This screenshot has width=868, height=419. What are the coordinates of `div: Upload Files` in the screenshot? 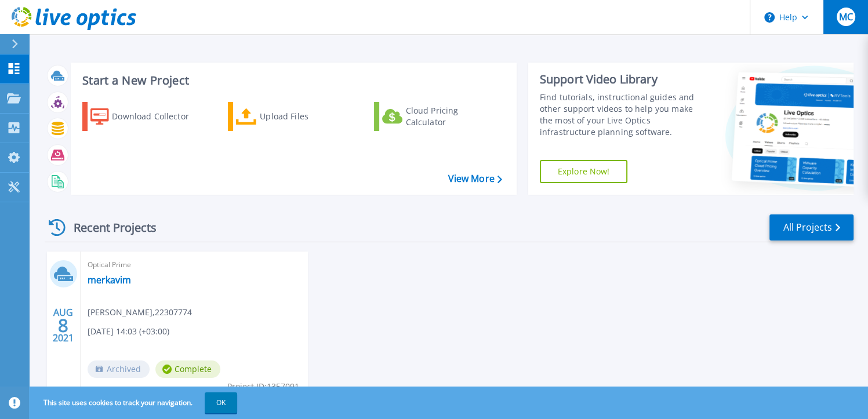 It's located at (306, 116).